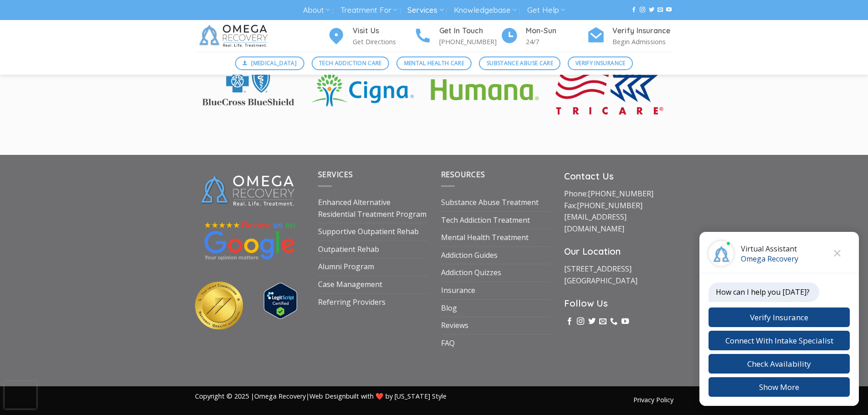 This screenshot has width=868, height=415. Describe the element at coordinates (469, 256) in the screenshot. I see `a: Addiction Guides` at that location.